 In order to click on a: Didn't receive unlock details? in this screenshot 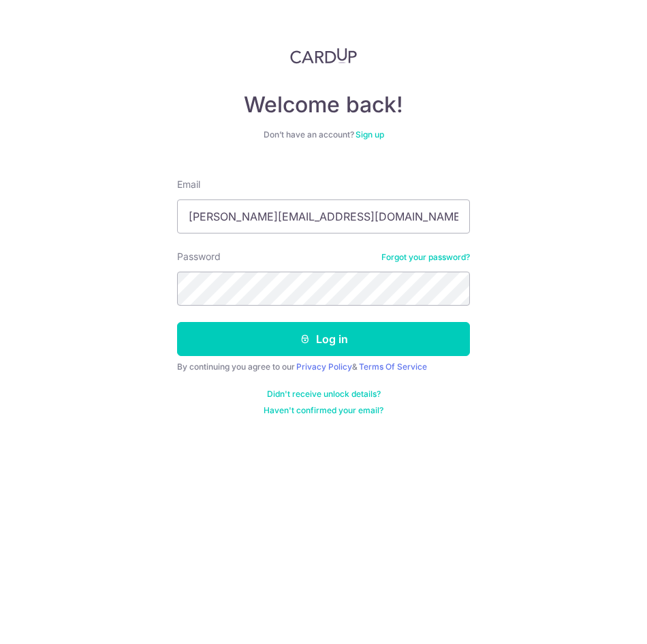, I will do `click(324, 394)`.